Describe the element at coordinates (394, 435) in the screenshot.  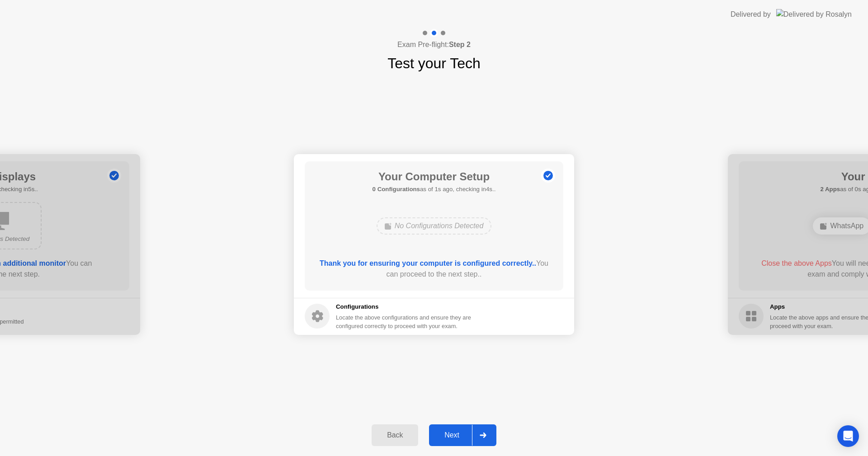
I see `div: Back` at that location.